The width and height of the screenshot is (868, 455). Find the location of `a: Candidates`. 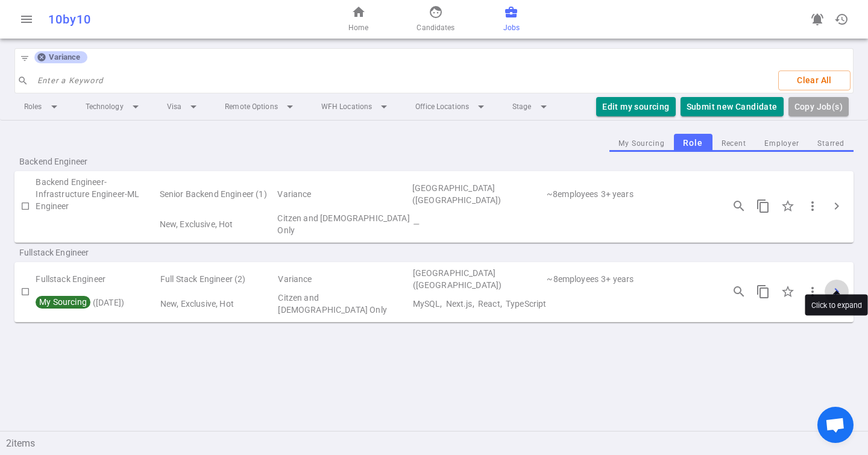

a: Candidates is located at coordinates (435, 19).